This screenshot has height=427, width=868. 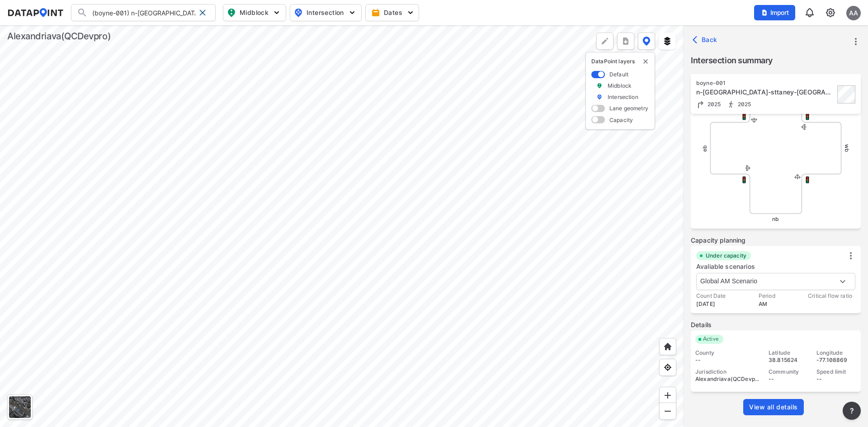 What do you see at coordinates (324, 13) in the screenshot?
I see `span: Intersection` at bounding box center [324, 13].